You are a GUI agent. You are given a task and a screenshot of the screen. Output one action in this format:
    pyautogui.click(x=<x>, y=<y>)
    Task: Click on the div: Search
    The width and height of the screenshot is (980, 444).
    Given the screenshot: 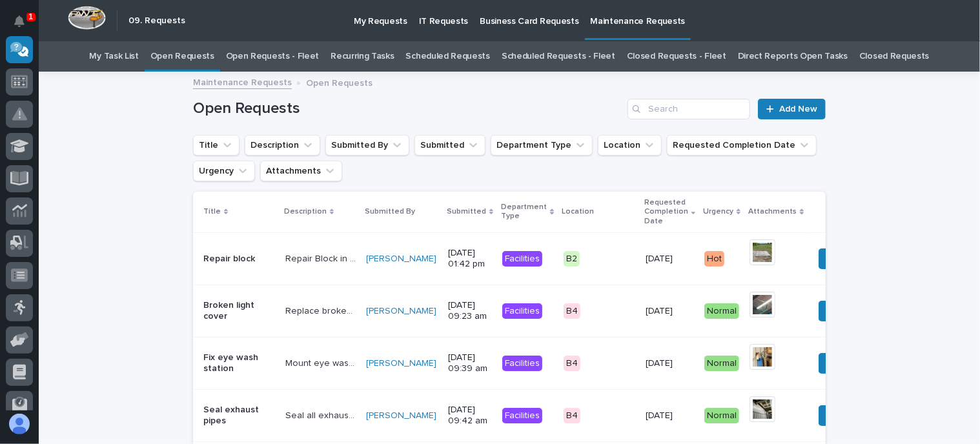 What is the action you would take?
    pyautogui.click(x=689, y=109)
    